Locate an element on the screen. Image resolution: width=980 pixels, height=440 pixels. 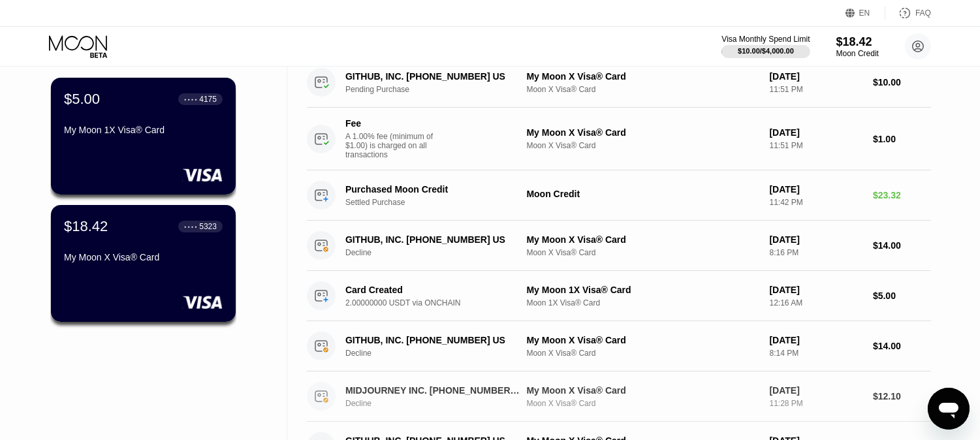
div: 11:42 PM is located at coordinates (816, 203).